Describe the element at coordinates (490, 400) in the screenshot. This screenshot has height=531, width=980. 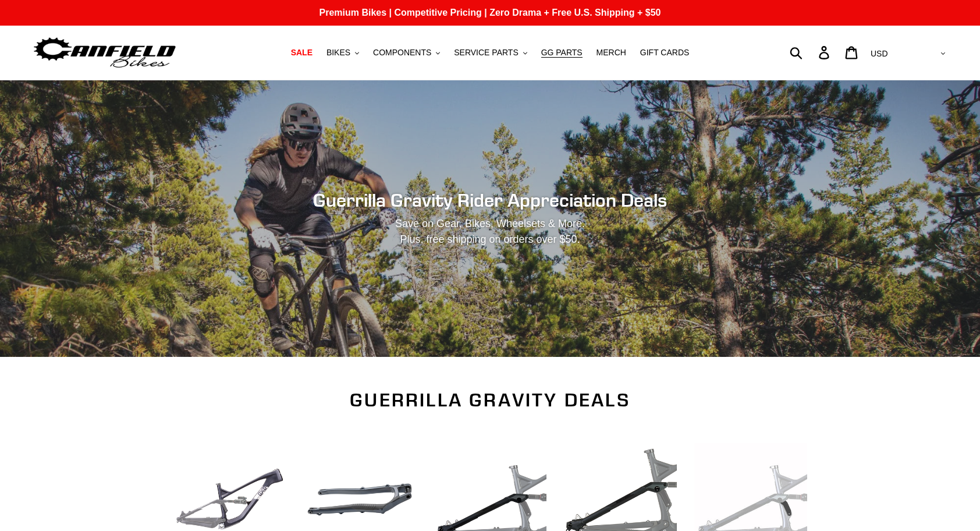
I see `h2: Guerrilla Gravity Deals` at that location.